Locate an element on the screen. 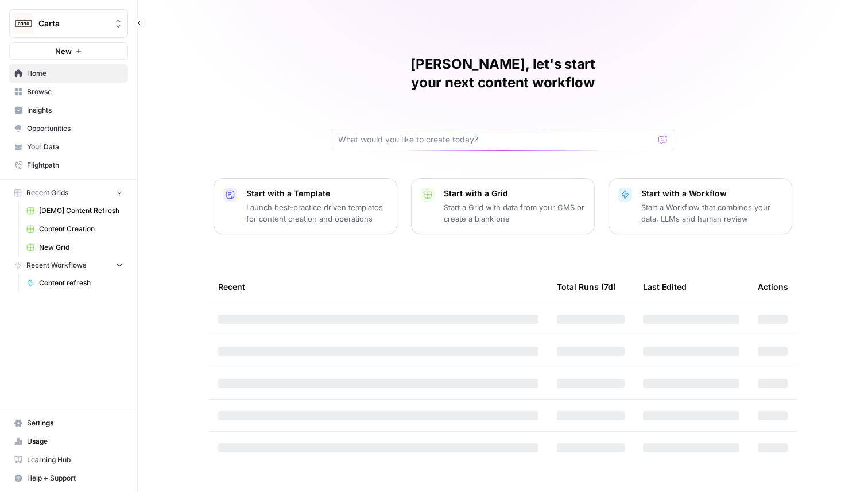 The width and height of the screenshot is (868, 492). button: Help + Support is located at coordinates (68, 478).